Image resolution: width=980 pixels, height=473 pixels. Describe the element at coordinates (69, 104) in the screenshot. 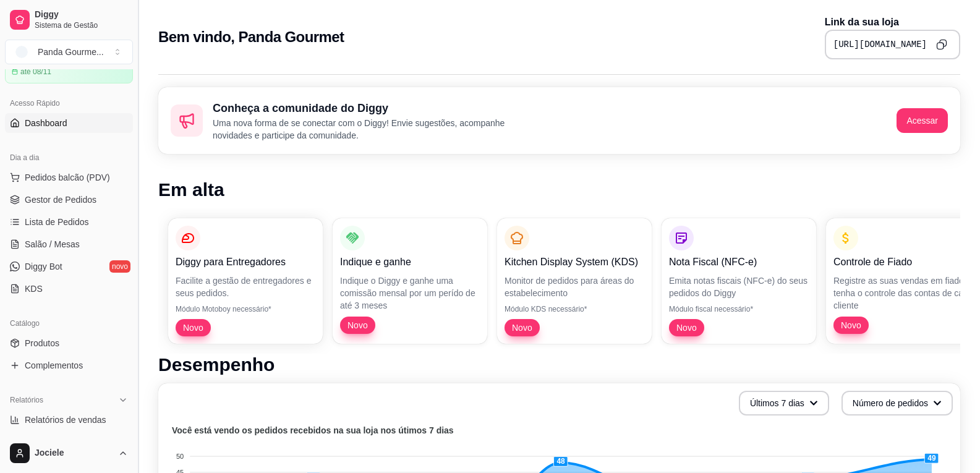

I see `div: Acesso Rápido` at that location.